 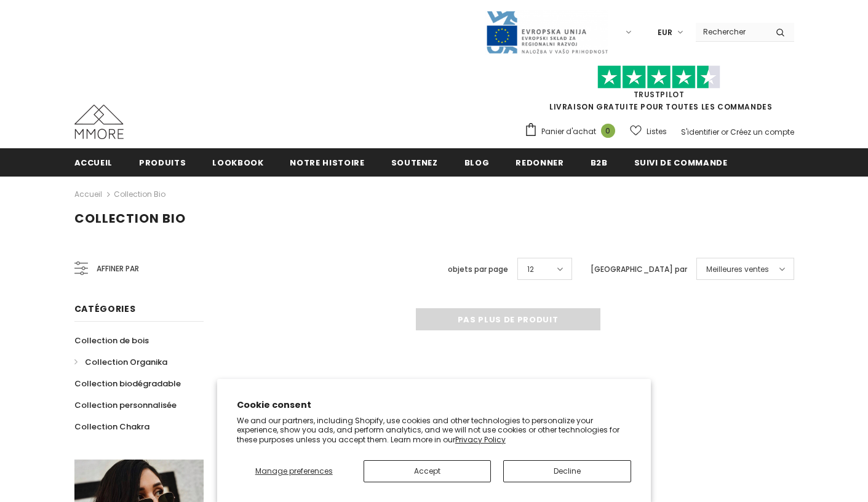 I want to click on span: Collection de bois, so click(x=111, y=340).